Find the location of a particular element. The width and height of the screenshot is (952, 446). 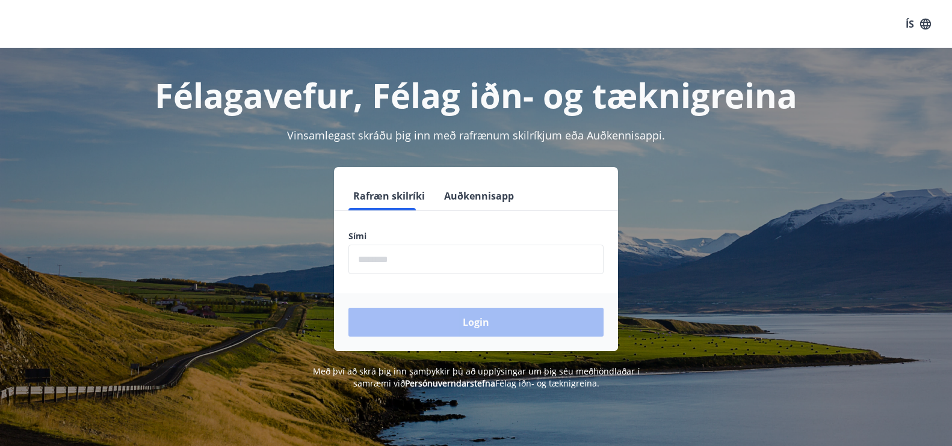

span: Með því að skrá þig inn samþykkir þú að upplýsingar um þig séu meðhöndlaðar í samræmi við Félag i... is located at coordinates (476, 377).